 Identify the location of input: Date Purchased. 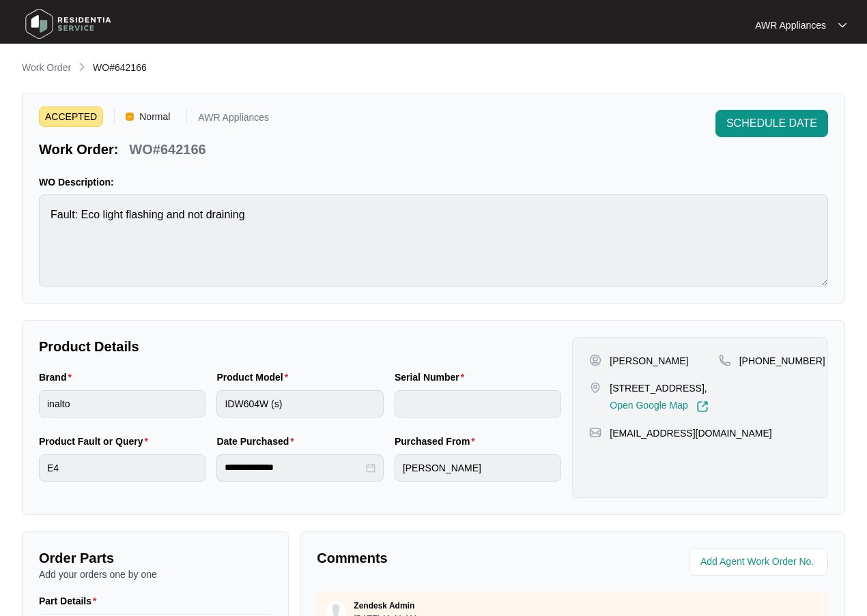
(294, 467).